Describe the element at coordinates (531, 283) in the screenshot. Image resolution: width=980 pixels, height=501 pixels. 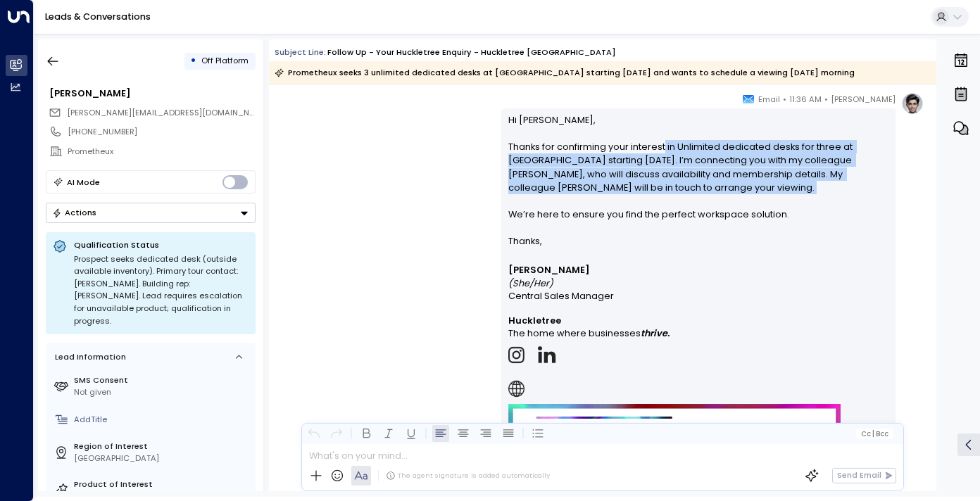
I see `em: (She/Her)` at that location.